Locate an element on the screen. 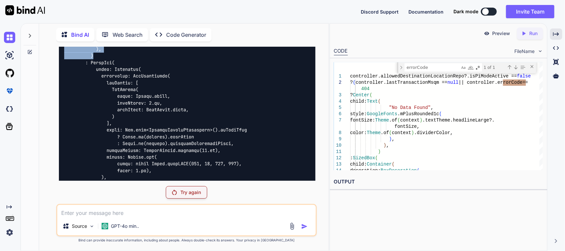 This screenshot has height=251, width=565. span: || controller. is located at coordinates (478, 82).